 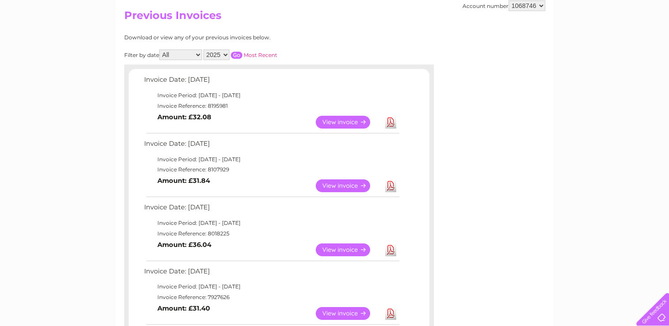 I want to click on td: Invoice Reference: 8107929, so click(x=271, y=170).